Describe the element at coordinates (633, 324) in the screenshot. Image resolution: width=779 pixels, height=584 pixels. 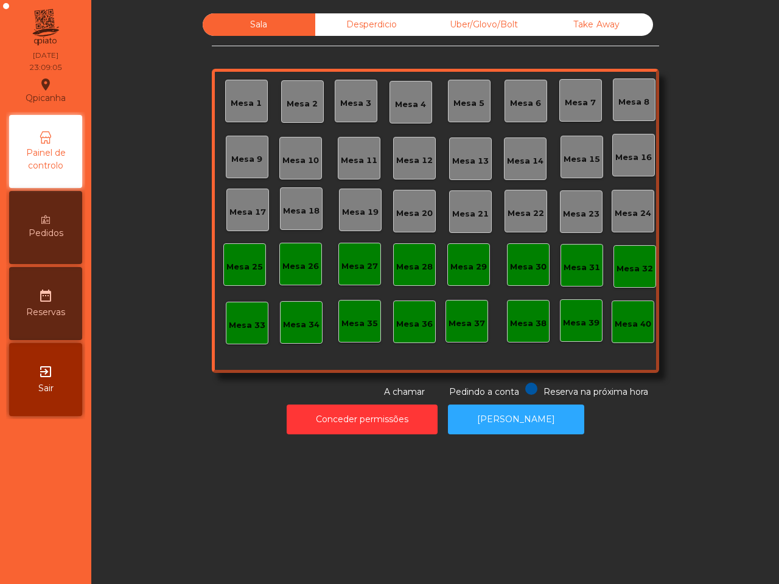
I see `div: Mesa 40` at that location.